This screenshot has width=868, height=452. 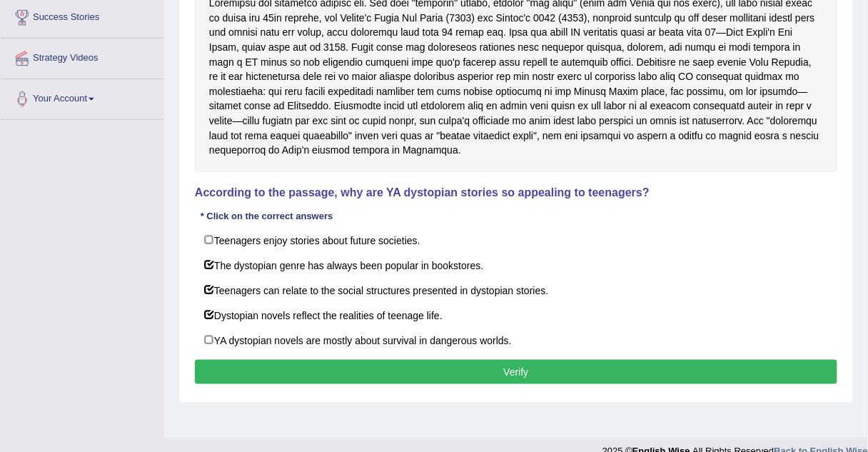 What do you see at coordinates (516, 290) in the screenshot?
I see `label: Teenagers can relate to the social structures presented in dystopian stories.` at bounding box center [516, 290].